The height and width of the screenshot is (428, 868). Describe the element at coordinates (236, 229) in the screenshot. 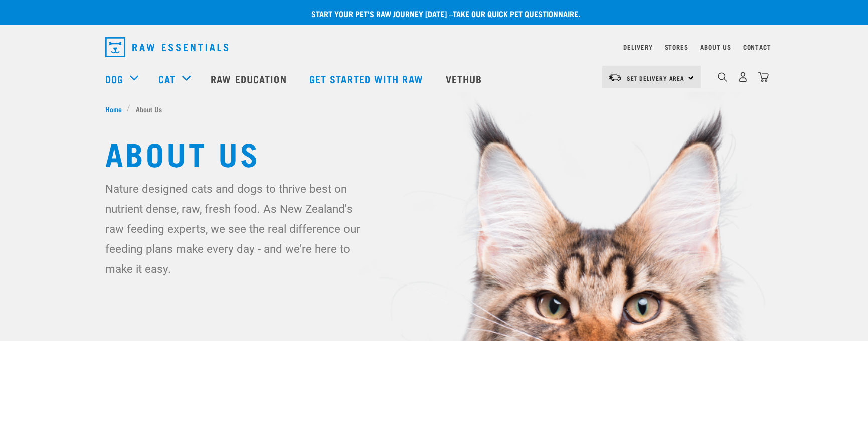

I see `p: Nature designed cats and dogs to thrive best on nutrient dense, raw, fresh food. As New Zealand's...` at that location.